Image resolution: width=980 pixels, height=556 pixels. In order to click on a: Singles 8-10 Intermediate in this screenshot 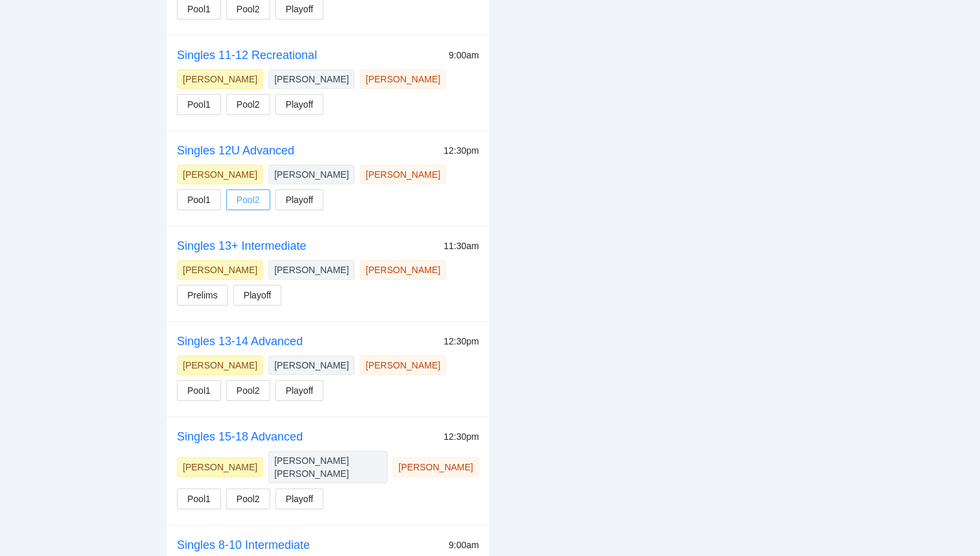, I will do `click(243, 545)`.